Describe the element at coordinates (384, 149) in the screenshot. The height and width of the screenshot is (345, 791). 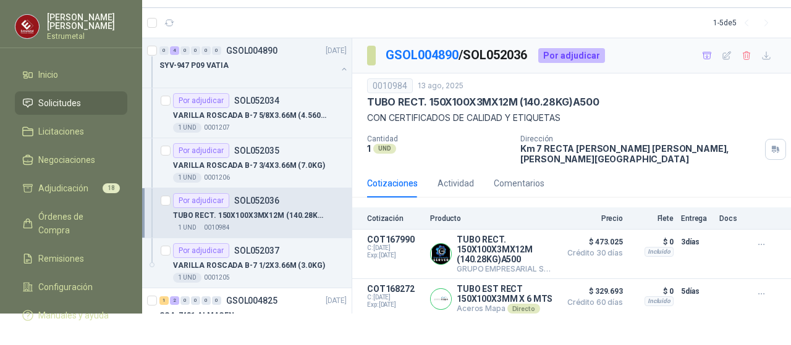
I see `div: UND` at that location.